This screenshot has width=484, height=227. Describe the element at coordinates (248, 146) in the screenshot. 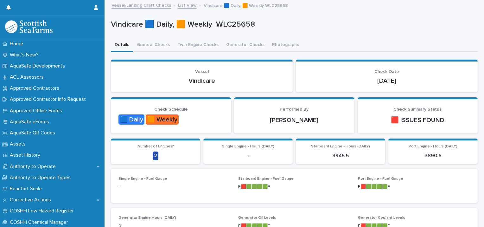

I see `span: Single Engine - Hours (DAILY)` at that location.